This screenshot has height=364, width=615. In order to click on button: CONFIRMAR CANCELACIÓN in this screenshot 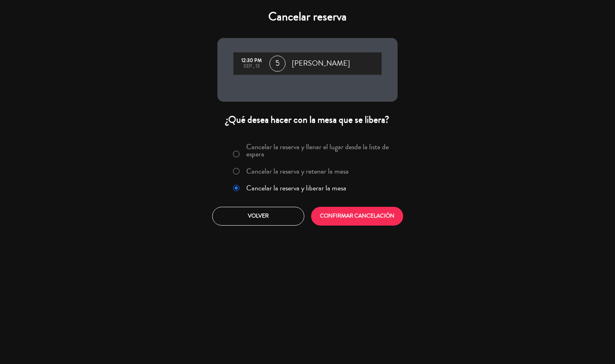, I will do `click(357, 216)`.